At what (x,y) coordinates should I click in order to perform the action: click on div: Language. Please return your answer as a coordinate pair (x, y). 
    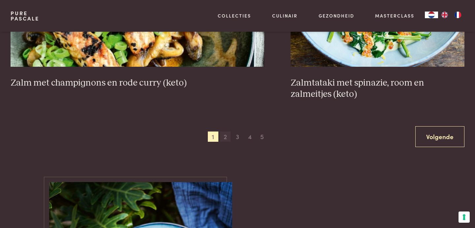
    Looking at the image, I should click on (432, 15).